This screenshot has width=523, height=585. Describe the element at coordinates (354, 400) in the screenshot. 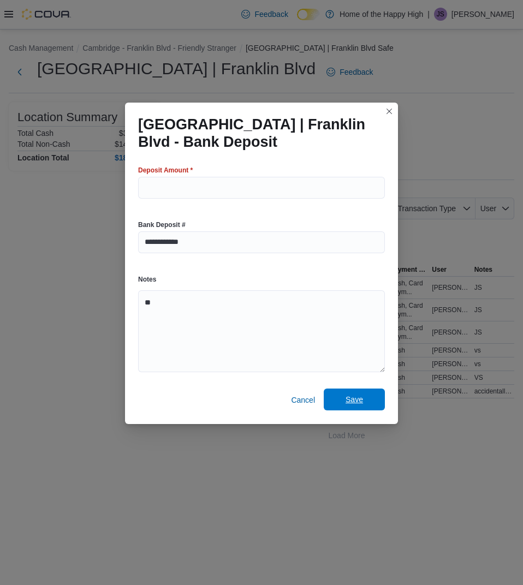

I see `span: Save` at that location.